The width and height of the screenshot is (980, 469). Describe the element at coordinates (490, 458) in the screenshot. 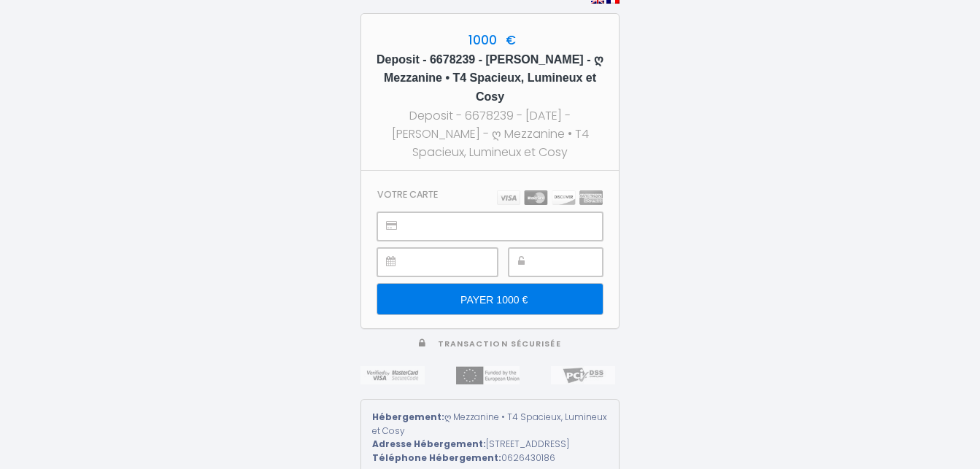

I see `div: 0626430186` at that location.